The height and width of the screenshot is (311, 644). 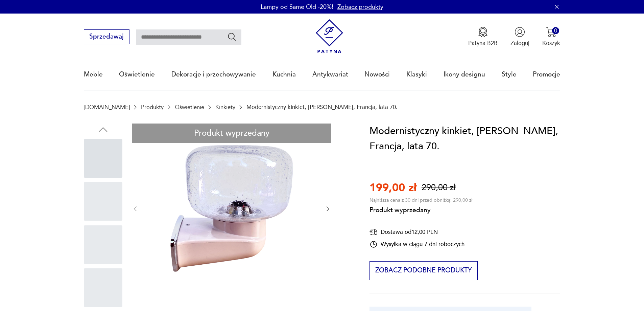 What do you see at coordinates (464, 74) in the screenshot?
I see `a: Ikony designu` at bounding box center [464, 74].